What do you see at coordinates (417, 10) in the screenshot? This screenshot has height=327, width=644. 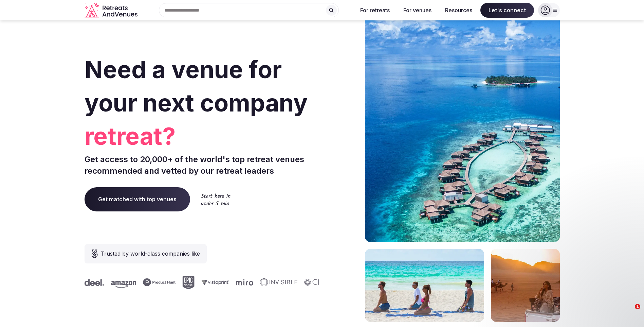 I see `button: For venues` at bounding box center [417, 10].